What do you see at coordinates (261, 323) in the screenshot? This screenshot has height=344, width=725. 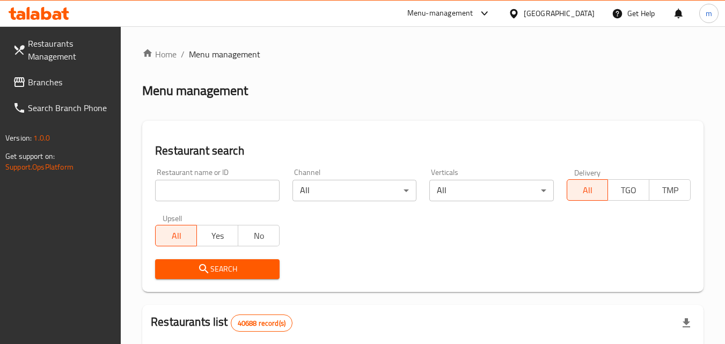 I see `div: Total records count` at bounding box center [261, 323].